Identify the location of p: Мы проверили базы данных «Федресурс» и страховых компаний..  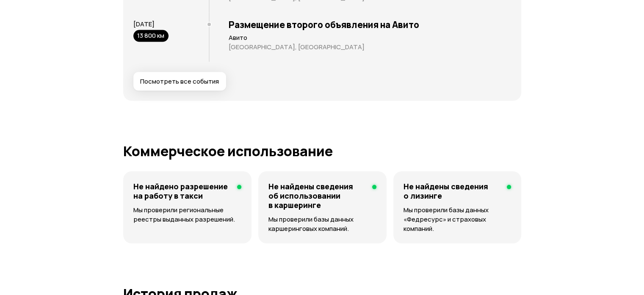
(458, 219).